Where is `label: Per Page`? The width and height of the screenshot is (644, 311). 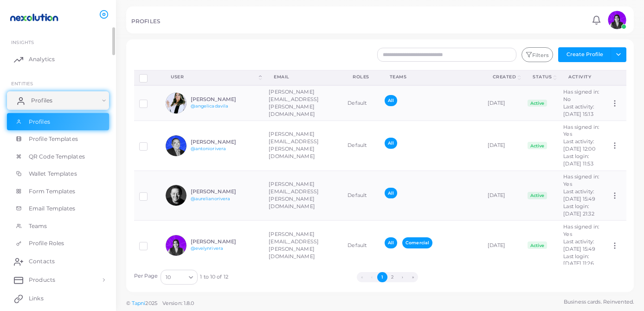 label: Per Page is located at coordinates (146, 276).